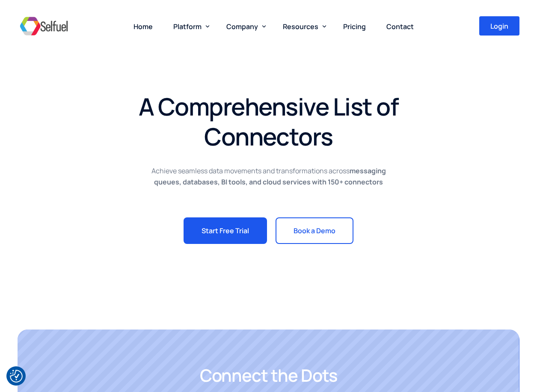 This screenshot has width=537, height=392. I want to click on span: Book a Demo, so click(315, 231).